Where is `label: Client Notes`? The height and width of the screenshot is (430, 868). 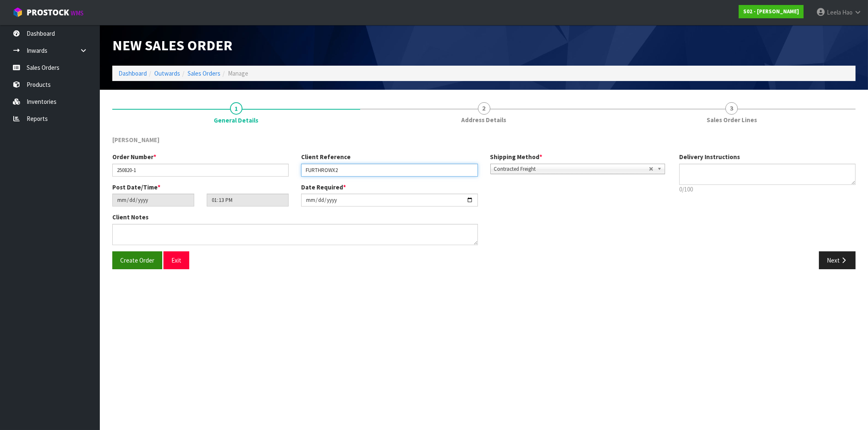 label: Client Notes is located at coordinates (130, 217).